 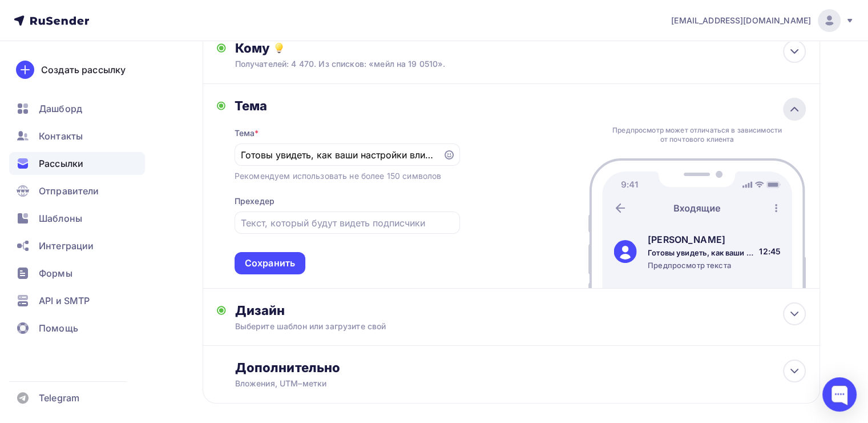 I want to click on input: Текст, который будут видеть подписчики, so click(x=346, y=223).